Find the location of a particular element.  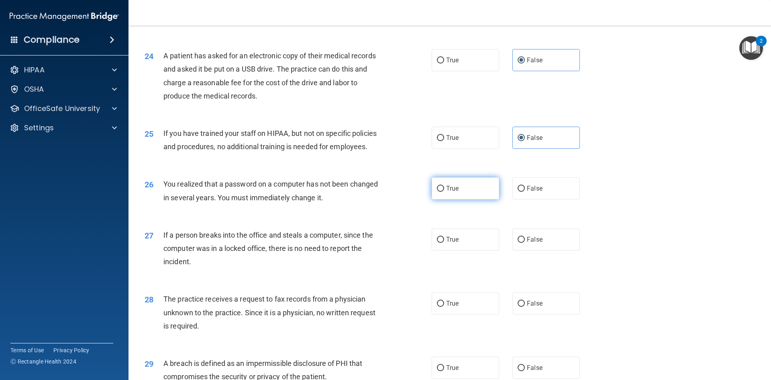

img: PMB logo is located at coordinates (64, 16).